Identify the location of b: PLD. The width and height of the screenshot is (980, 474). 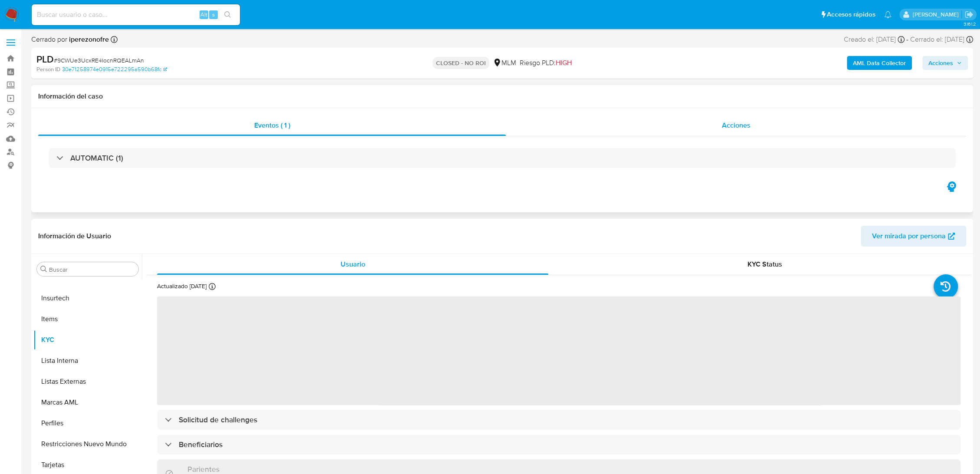
(45, 59).